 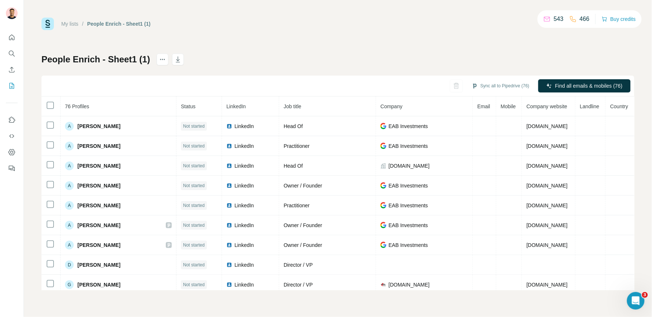 What do you see at coordinates (546, 106) in the screenshot?
I see `span: Company website` at bounding box center [546, 106].